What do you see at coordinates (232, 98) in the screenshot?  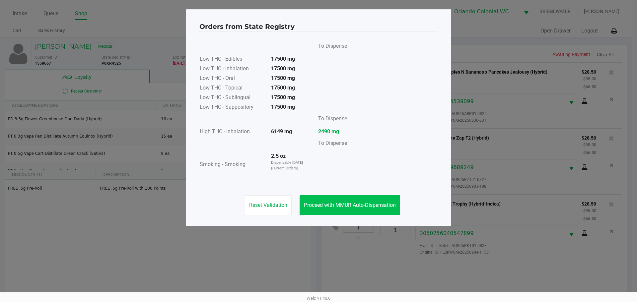 I see `td: Low THC - Sublingual` at bounding box center [232, 98].